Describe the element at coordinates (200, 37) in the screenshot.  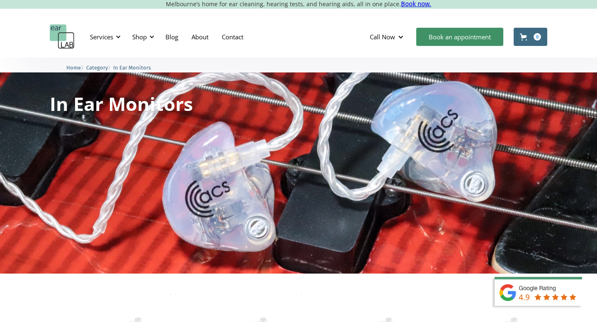
I see `a: About` at that location.